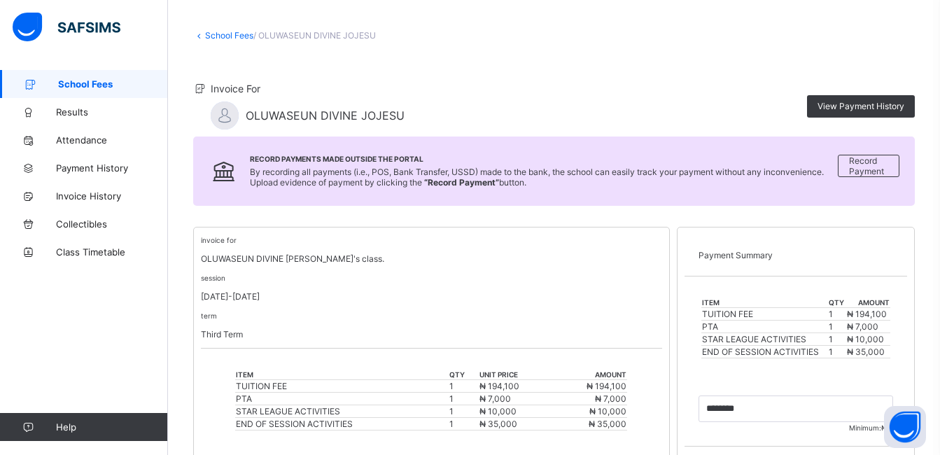  Describe the element at coordinates (765, 327) in the screenshot. I see `td: PTA` at that location.